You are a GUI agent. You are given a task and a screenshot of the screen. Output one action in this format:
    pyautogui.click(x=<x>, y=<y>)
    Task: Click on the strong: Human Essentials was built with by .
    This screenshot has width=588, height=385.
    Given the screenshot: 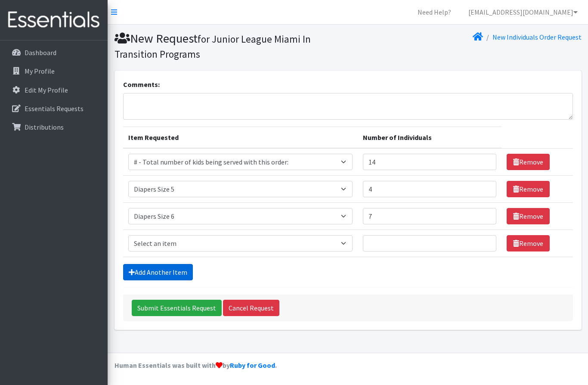 What is the action you would take?
    pyautogui.click(x=195, y=365)
    